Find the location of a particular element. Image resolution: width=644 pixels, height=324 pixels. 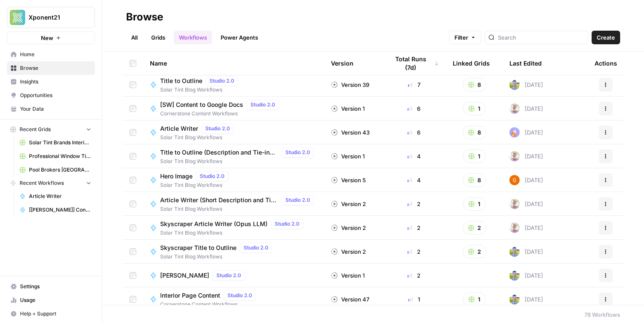

span: Browse is located at coordinates (55, 68).